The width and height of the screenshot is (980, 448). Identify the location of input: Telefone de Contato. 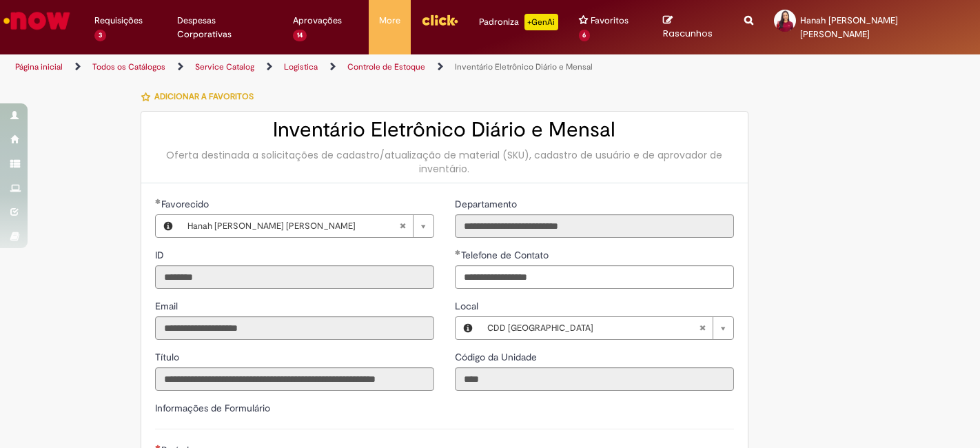
(594, 278).